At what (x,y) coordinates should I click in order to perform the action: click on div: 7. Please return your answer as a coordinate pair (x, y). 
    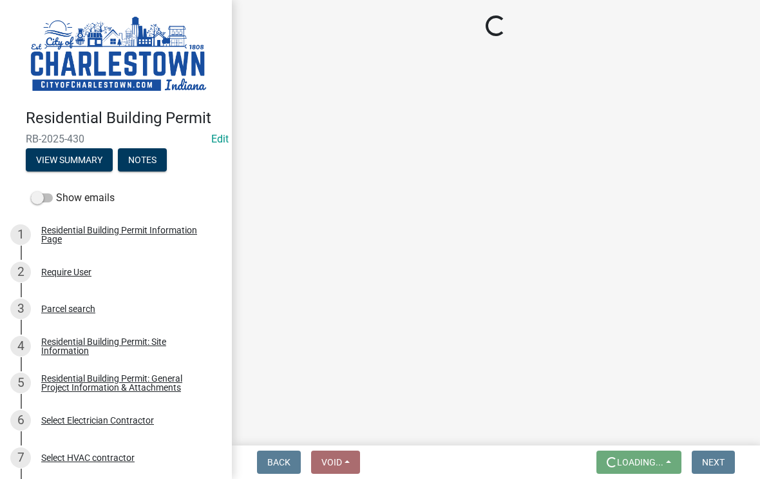
    Looking at the image, I should click on (21, 457).